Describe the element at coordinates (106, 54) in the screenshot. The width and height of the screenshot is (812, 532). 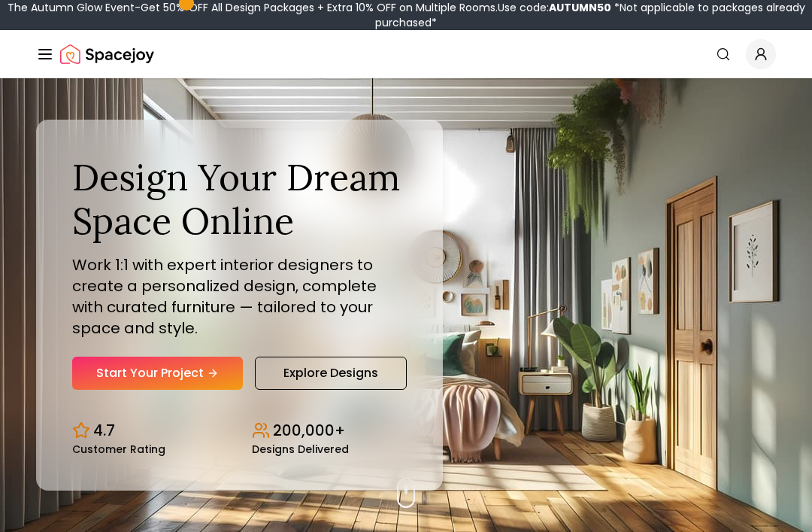
I see `a: Spacejoy` at that location.